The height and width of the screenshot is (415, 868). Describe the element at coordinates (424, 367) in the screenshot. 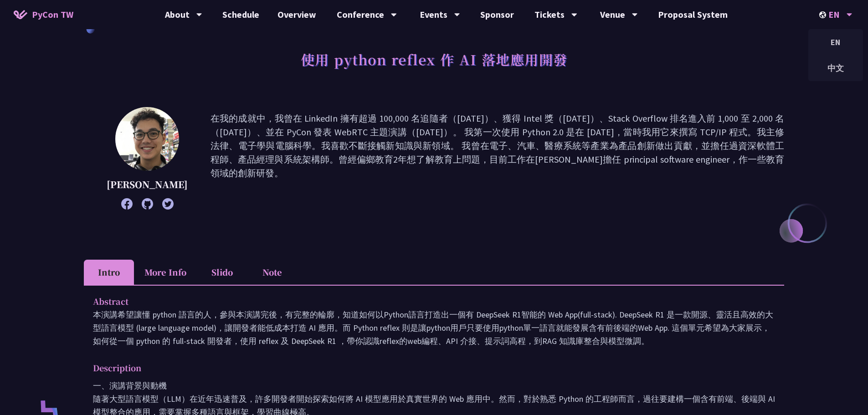

I see `p: Description` at that location.